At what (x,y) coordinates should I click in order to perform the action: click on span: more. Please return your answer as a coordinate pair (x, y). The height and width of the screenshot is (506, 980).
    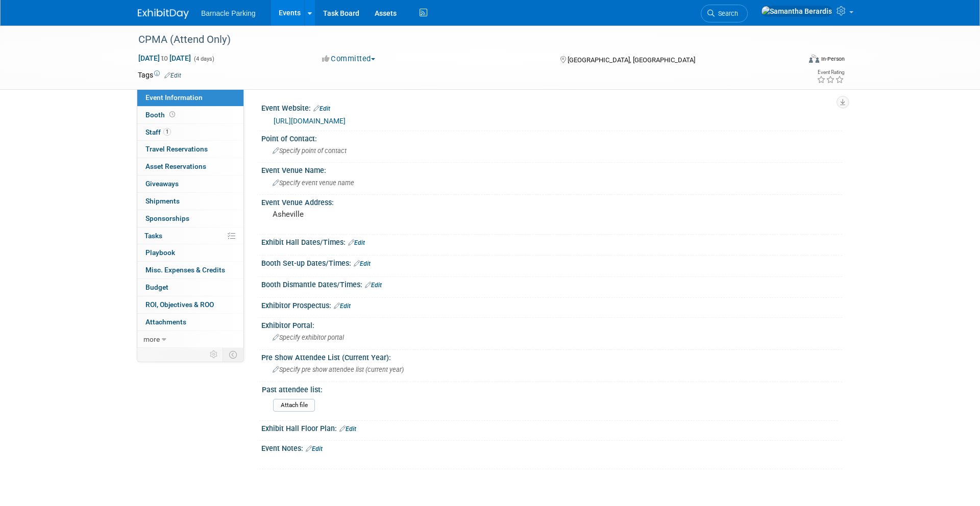
    Looking at the image, I should click on (152, 339).